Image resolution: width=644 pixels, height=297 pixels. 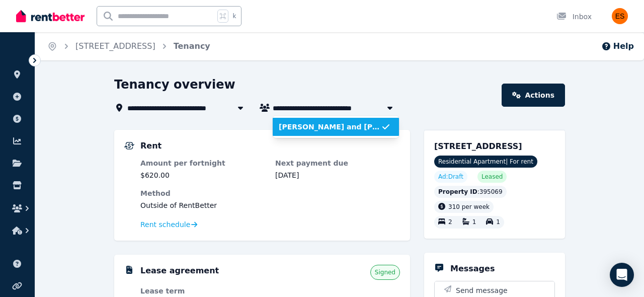 I want to click on span: 2, so click(x=450, y=223).